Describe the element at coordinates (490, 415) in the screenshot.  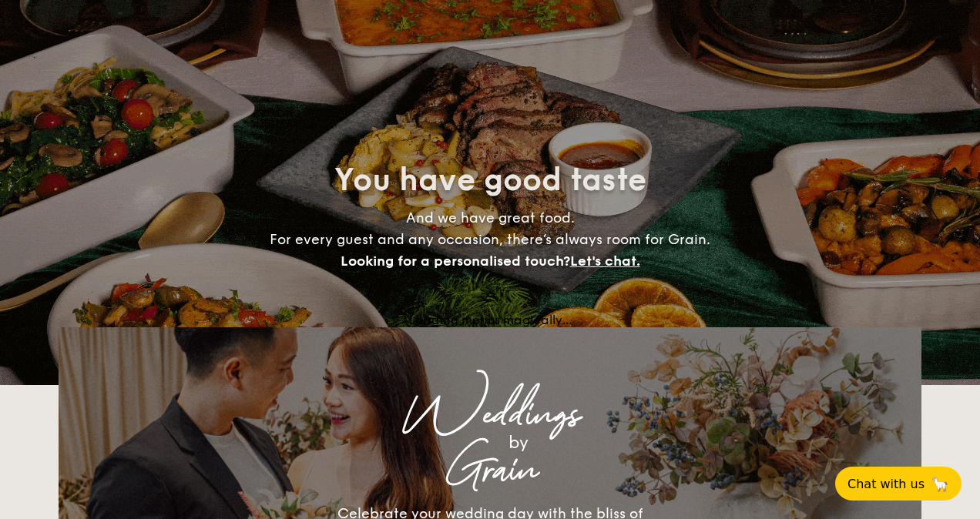
I see `div: Weddings` at that location.